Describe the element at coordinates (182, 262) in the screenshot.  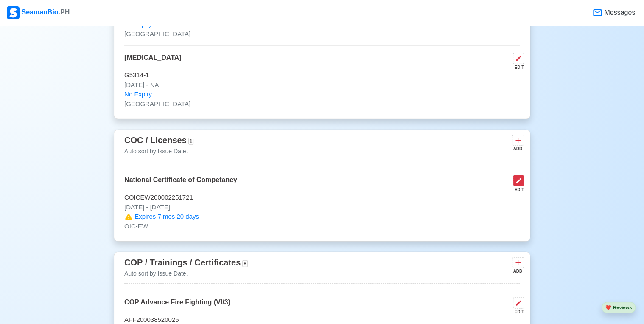
I see `span: COP / Trainings / Certificates` at that location.